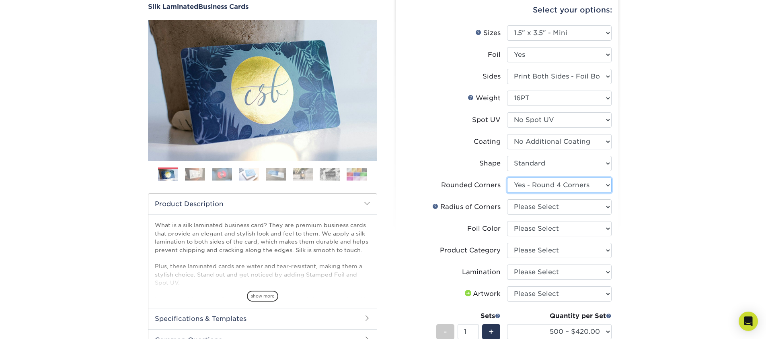 Image resolution: width=766 pixels, height=339 pixels. Describe the element at coordinates (494, 55) in the screenshot. I see `div: Foil` at that location.